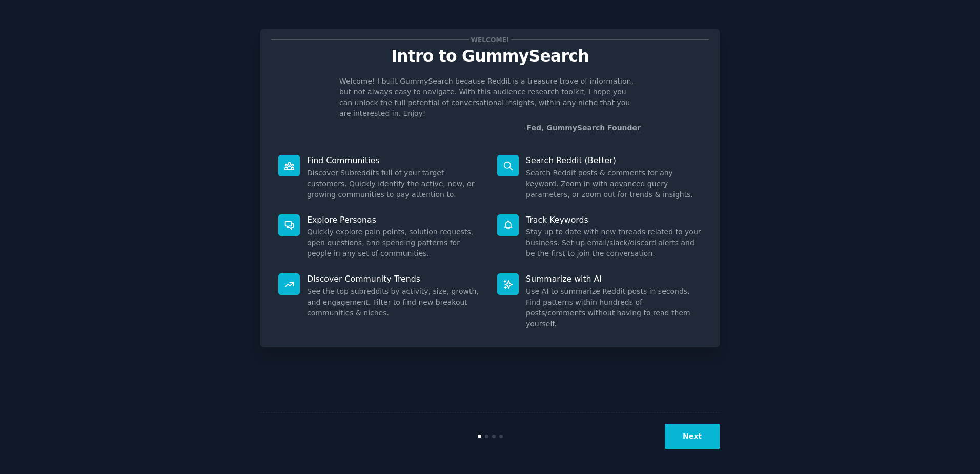 This screenshot has height=474, width=980. Describe the element at coordinates (613, 242) in the screenshot. I see `dd: Stay up to date with new threads related to your business. Set up email/slack/discord alerts and ...` at that location.